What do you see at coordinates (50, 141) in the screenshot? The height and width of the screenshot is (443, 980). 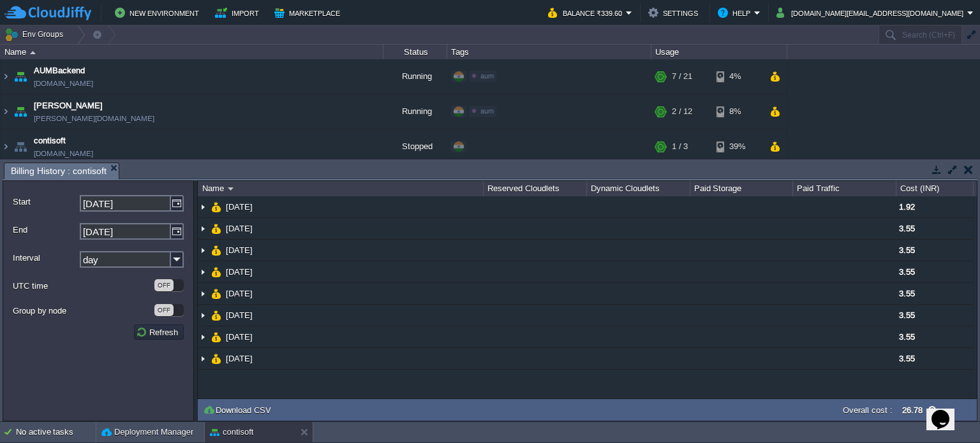 I see `span: contisoft` at bounding box center [50, 141].